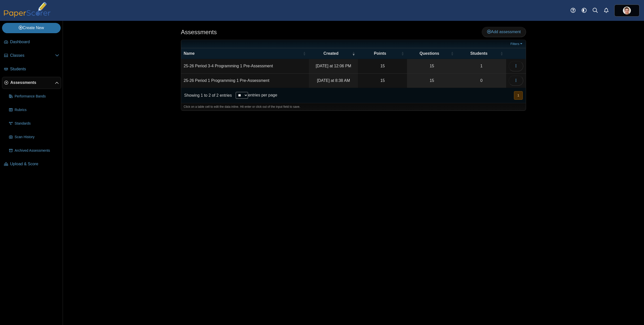 The height and width of the screenshot is (325, 644). I want to click on a: Performance Bands, so click(34, 96).